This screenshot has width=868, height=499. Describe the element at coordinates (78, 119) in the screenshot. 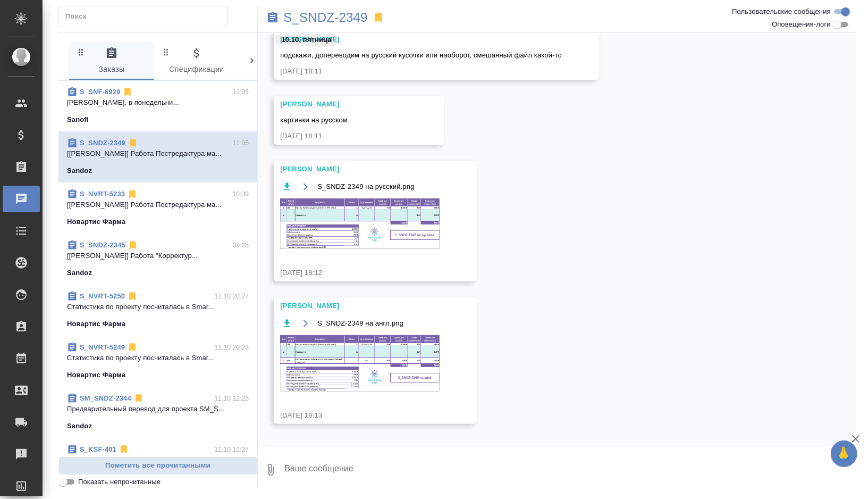

I see `p: Sanofi` at that location.